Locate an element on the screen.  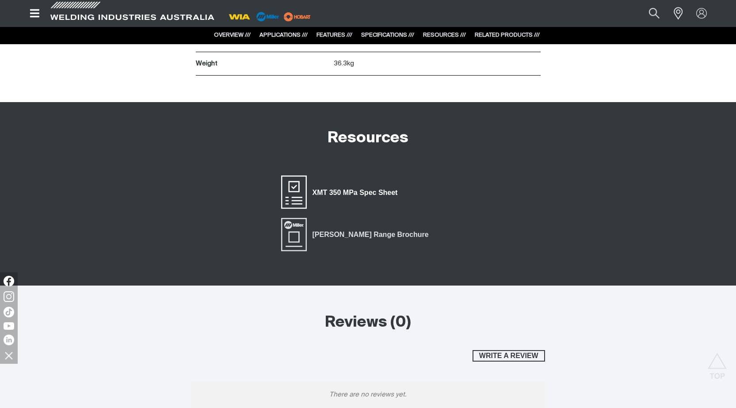
button: Scroll to top is located at coordinates (717, 363).